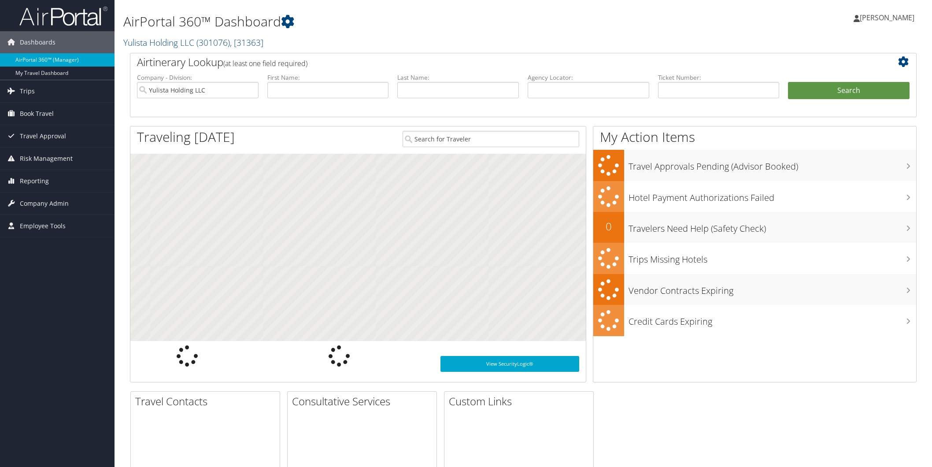  What do you see at coordinates (390, 22) in the screenshot?
I see `h1: AirPortal 360™ Dashboard` at bounding box center [390, 22].